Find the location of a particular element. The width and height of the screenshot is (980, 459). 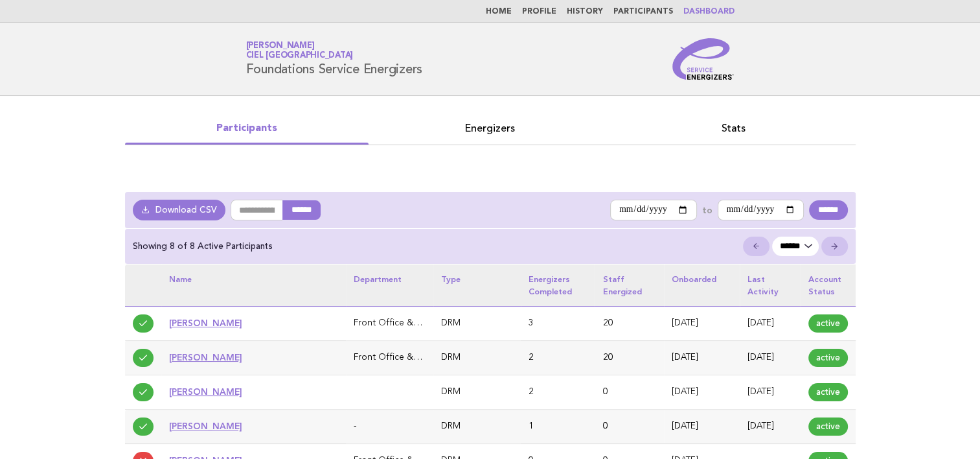

td: 1 is located at coordinates (558, 426).